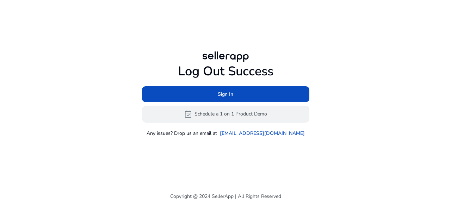 The height and width of the screenshot is (206, 451). Describe the element at coordinates (226, 114) in the screenshot. I see `button: event_availableSchedule a 1 on 1 Product Demo` at that location.